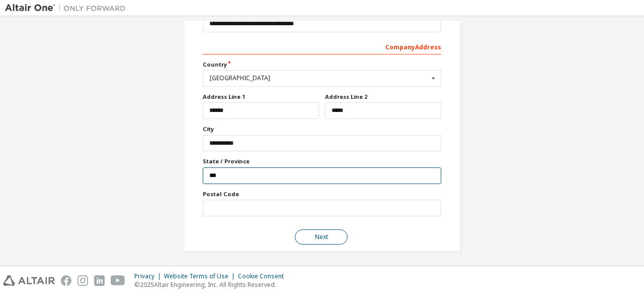 The height and width of the screenshot is (295, 644). I want to click on label: State / Province, so click(322, 161).